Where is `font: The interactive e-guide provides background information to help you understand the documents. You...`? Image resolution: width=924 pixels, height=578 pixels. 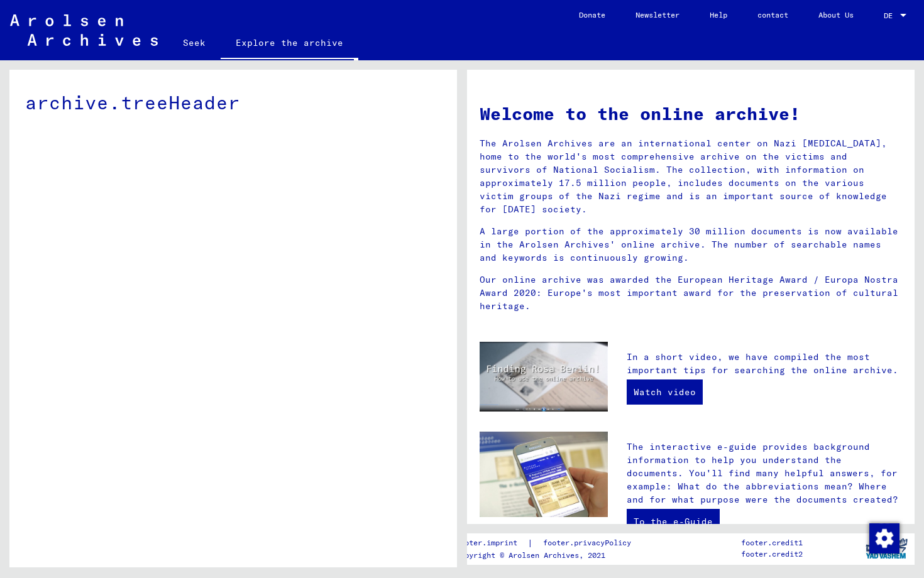 font: The interactive e-guide provides background information to help you understand the documents. You... is located at coordinates (762, 473).